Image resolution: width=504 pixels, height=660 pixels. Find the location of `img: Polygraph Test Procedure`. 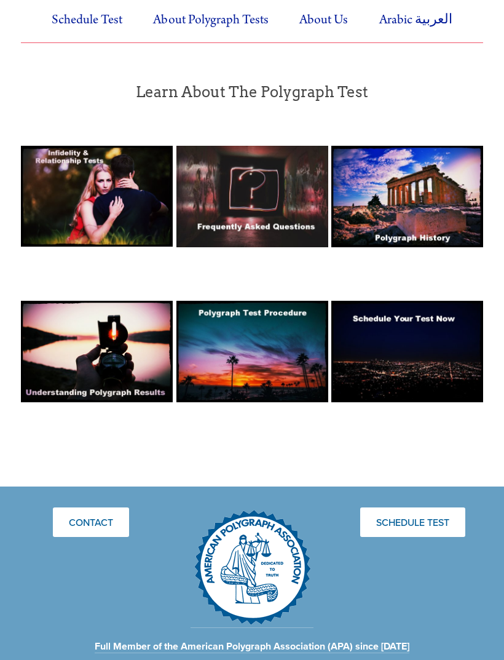

img: Polygraph Test Procedure is located at coordinates (252, 351).